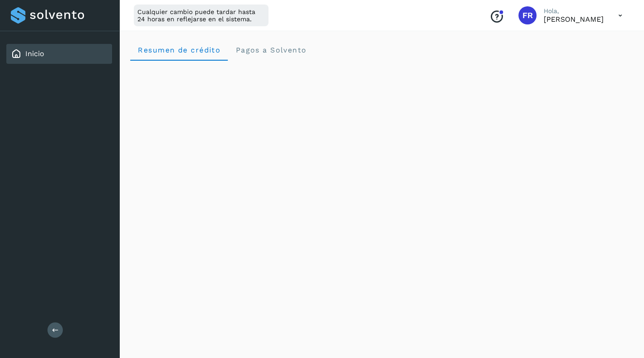 This screenshot has width=644, height=358. Describe the element at coordinates (59, 54) in the screenshot. I see `div: Inicio` at that location.